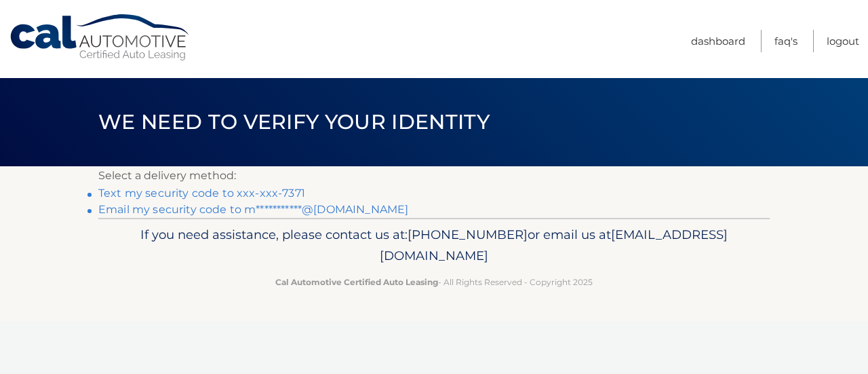 The image size is (868, 374). Describe the element at coordinates (202, 193) in the screenshot. I see `a: Text my security code to xxx-xxx-7371` at that location.